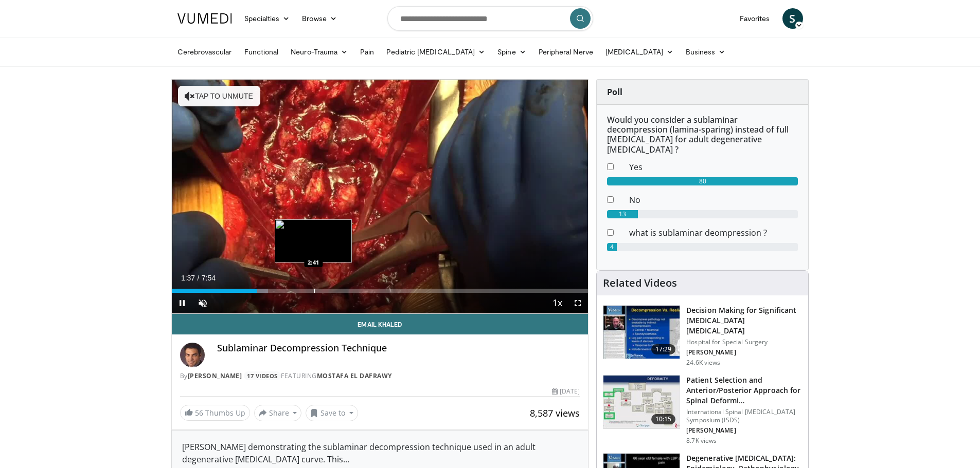  What do you see at coordinates (188, 278) in the screenshot?
I see `span: 1:37` at bounding box center [188, 278].